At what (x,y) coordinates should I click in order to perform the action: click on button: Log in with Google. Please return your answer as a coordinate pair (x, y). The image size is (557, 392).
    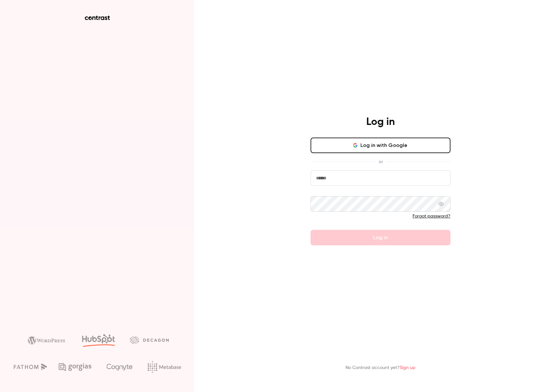
    Looking at the image, I should click on (381, 145).